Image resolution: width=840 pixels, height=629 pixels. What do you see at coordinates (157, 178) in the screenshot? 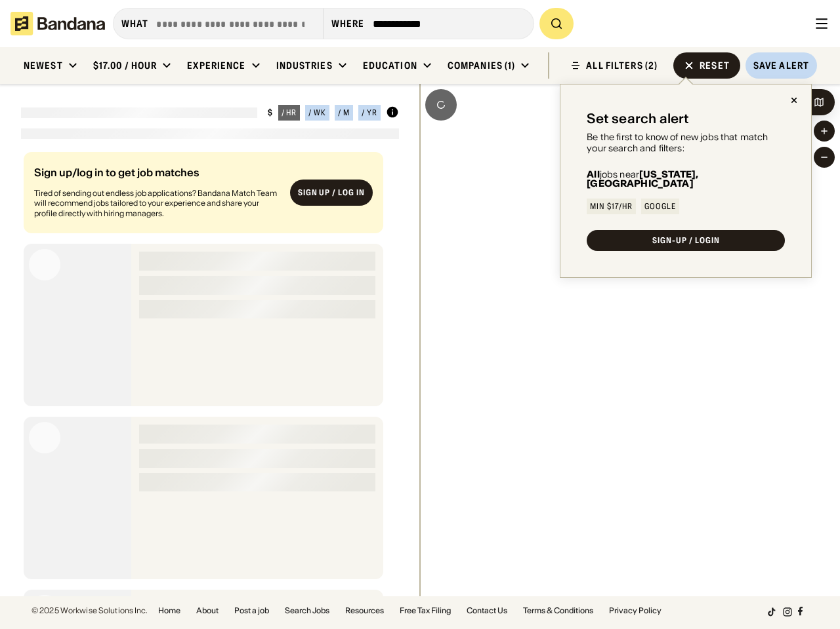
I see `div: Sign up/log in to get job matches` at bounding box center [157, 178].